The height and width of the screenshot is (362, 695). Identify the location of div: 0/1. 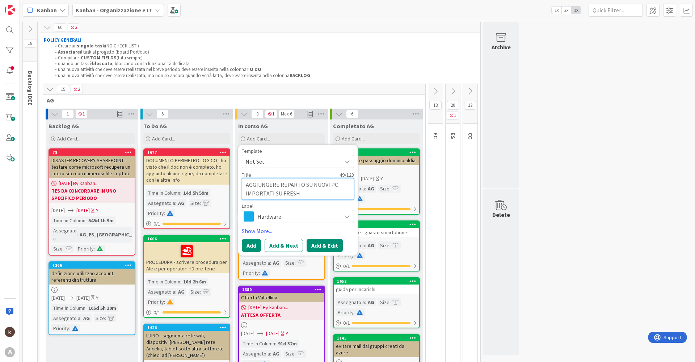
(377, 209).